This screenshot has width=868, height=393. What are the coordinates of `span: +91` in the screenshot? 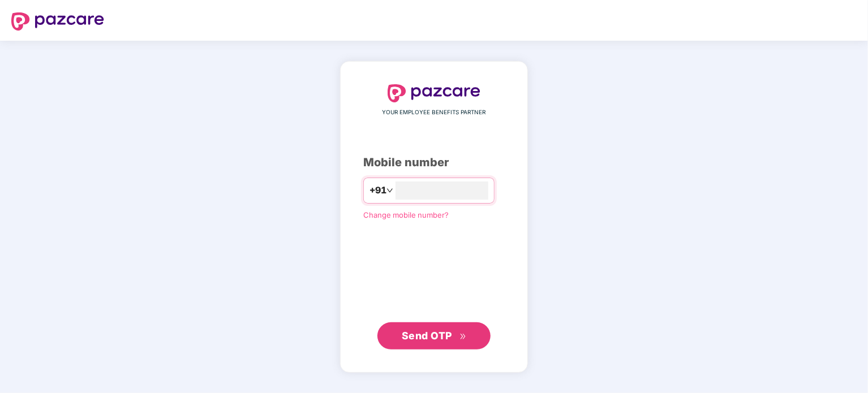 It's located at (378, 190).